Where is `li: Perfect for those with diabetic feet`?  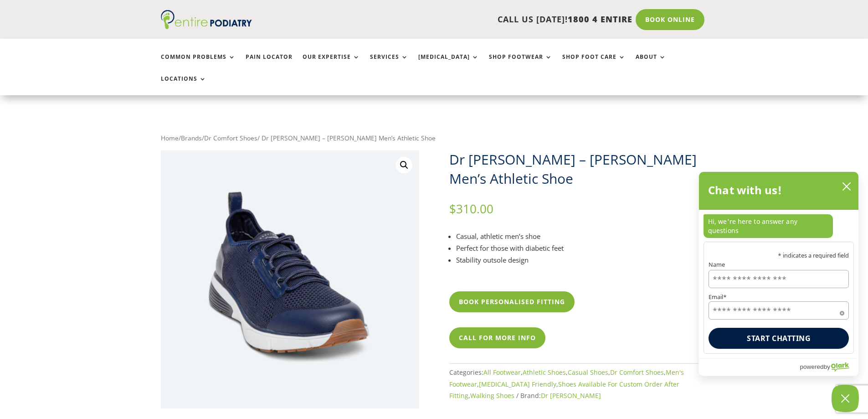
li: Perfect for those with diabetic feet is located at coordinates (582, 248).